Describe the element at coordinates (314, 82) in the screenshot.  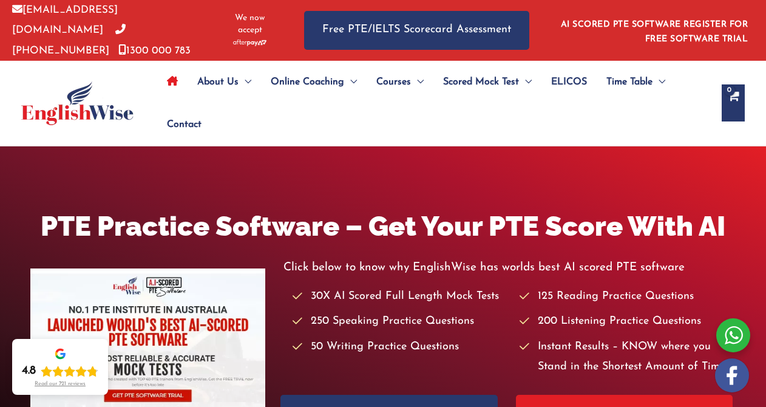
I see `a: Online CoachingMenu Toggle` at that location.